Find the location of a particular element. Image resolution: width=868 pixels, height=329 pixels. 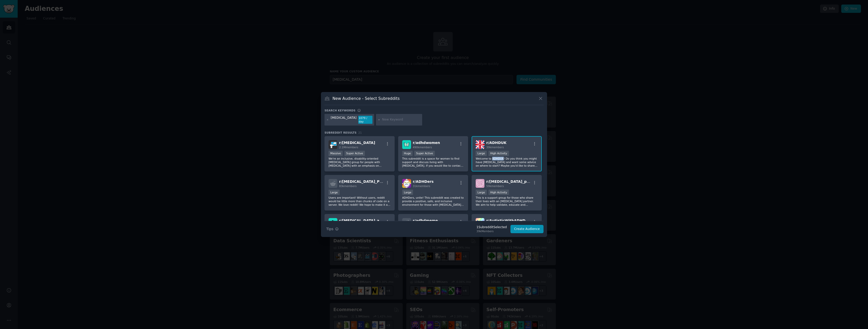

span: Subreddit Results is located at coordinates (340, 132).